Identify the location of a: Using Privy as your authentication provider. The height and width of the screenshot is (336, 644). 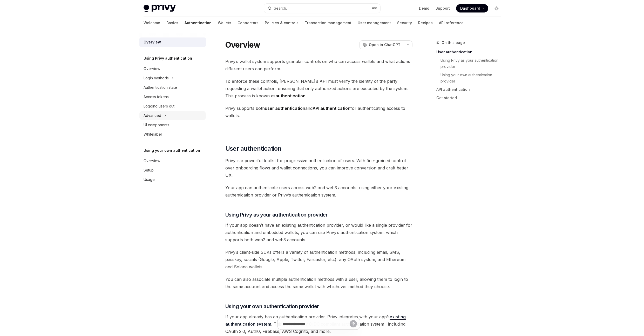
(473, 63).